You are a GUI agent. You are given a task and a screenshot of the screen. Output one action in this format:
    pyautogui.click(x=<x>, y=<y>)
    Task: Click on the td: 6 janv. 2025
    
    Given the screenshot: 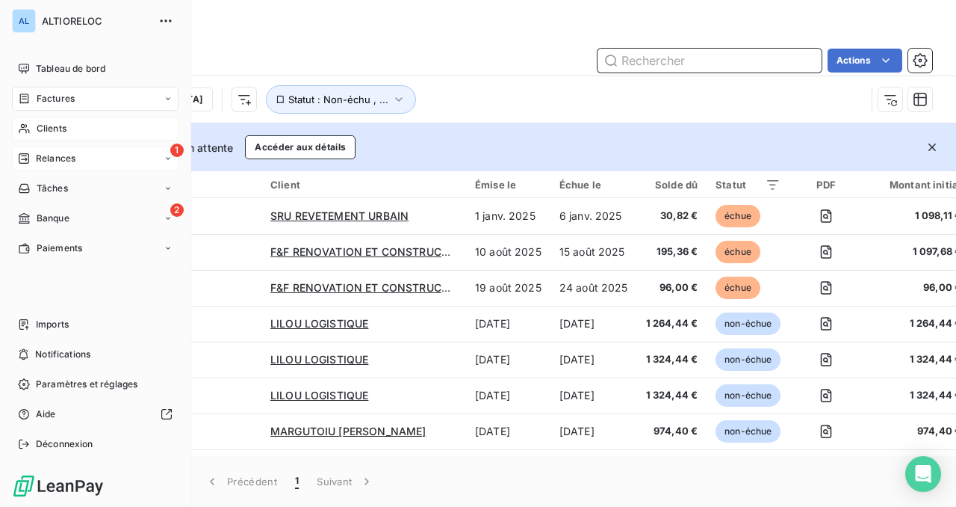 What is the action you would take?
    pyautogui.click(x=594, y=216)
    